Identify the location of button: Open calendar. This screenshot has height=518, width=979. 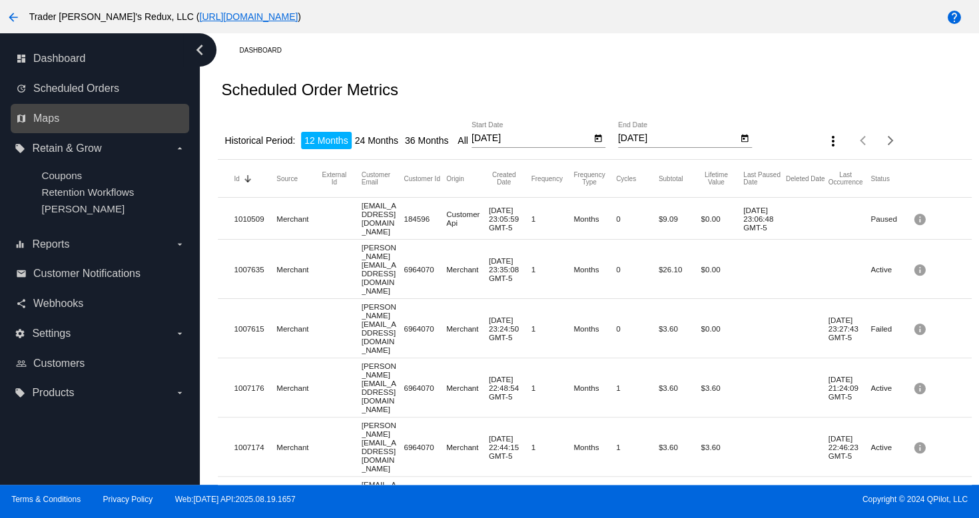
(745, 137).